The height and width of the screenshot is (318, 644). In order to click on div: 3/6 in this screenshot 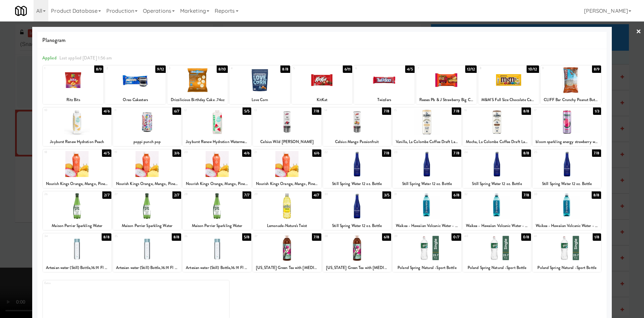, I will do `click(177, 153)`.